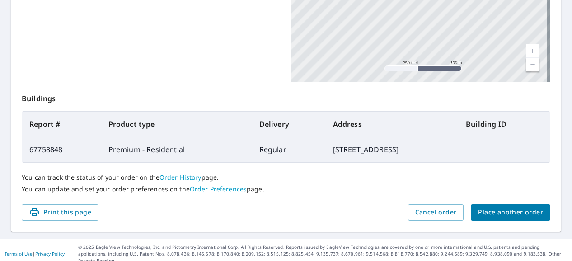 The height and width of the screenshot is (261, 572). I want to click on a: Current Level 17, Zoom Out, so click(533, 65).